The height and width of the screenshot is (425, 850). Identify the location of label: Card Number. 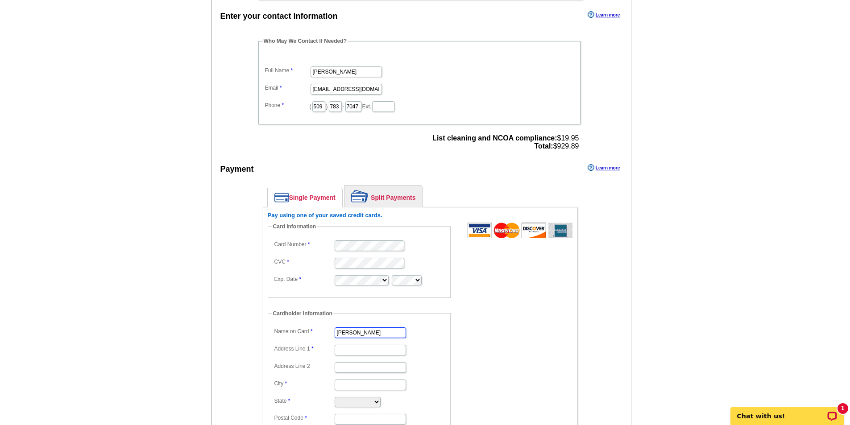
(304, 245).